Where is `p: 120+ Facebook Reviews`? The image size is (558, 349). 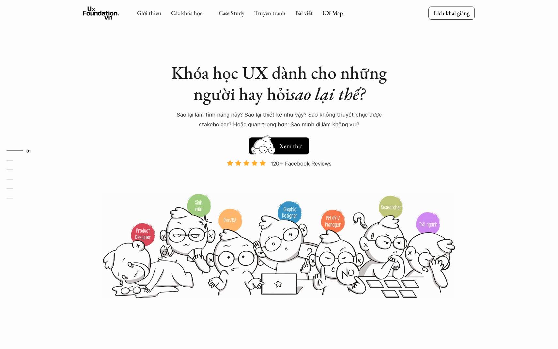 p: 120+ Facebook Reviews is located at coordinates (301, 164).